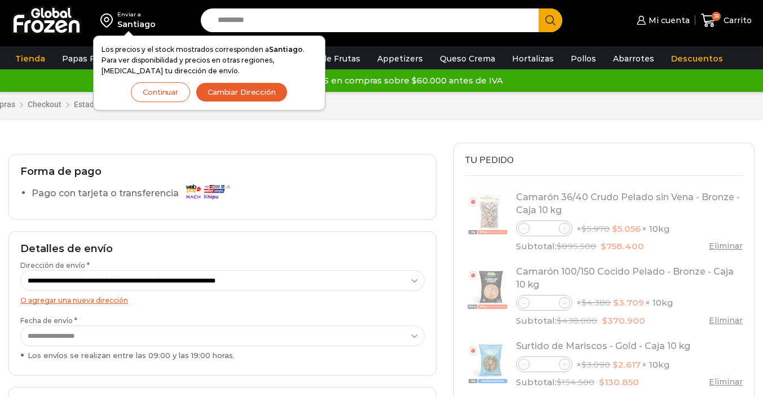  What do you see at coordinates (662, 20) in the screenshot?
I see `a: Mi cuenta` at bounding box center [662, 20].